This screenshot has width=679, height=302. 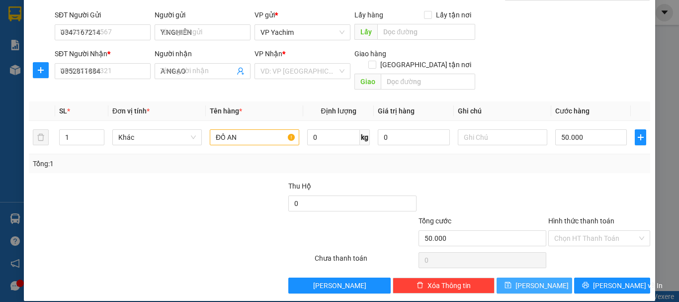 I want to click on input: VD: Bàn, Ghế, so click(x=255, y=137).